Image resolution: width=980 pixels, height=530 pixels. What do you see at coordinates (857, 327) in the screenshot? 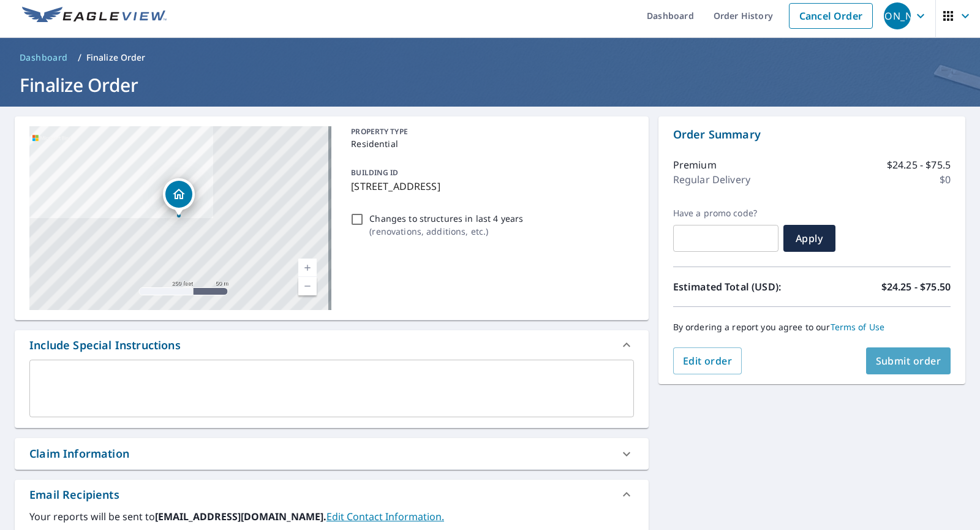
I see `a: Terms of Use` at bounding box center [857, 327].